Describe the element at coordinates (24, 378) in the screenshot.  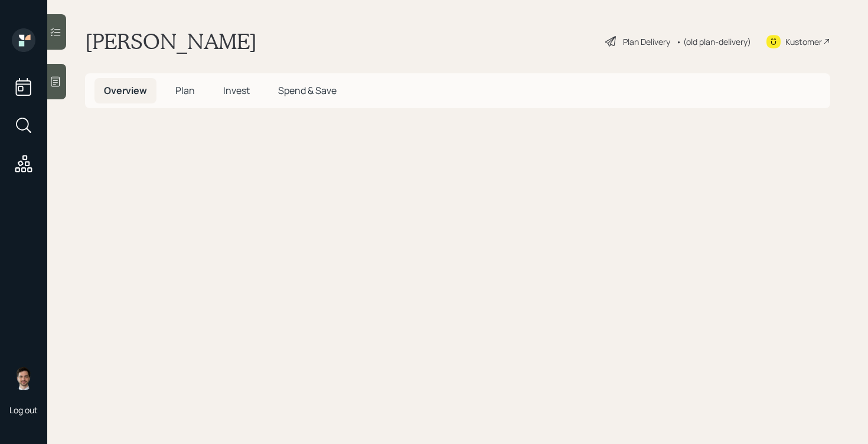
I see `img: jonah-coleman-headshot.png` at that location.